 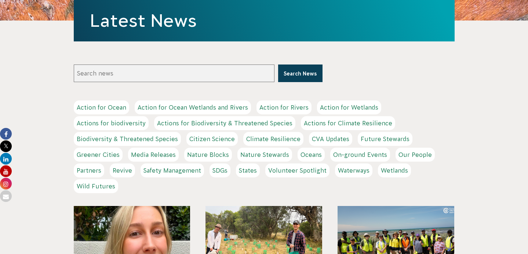 What do you see at coordinates (394, 170) in the screenshot?
I see `a: Wetlands` at bounding box center [394, 170].